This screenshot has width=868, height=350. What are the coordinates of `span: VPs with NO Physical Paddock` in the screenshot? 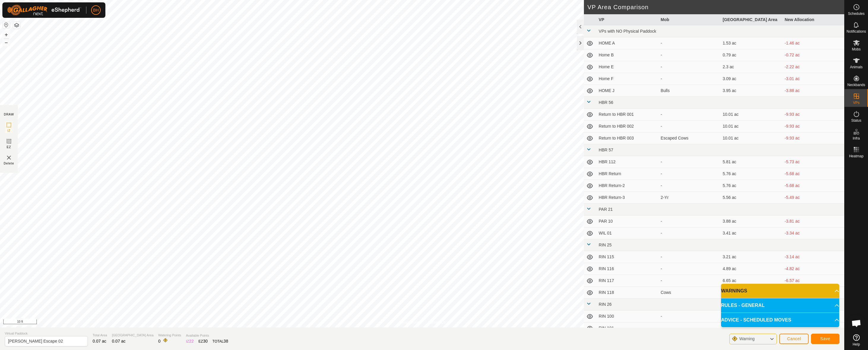 It's located at (628, 31).